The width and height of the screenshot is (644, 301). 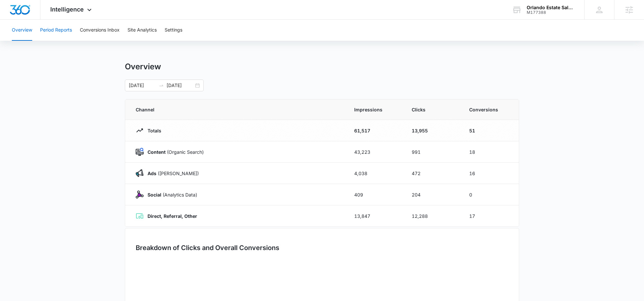 What do you see at coordinates (170, 195) in the screenshot?
I see `p: (Analytics Data)` at bounding box center [170, 195].